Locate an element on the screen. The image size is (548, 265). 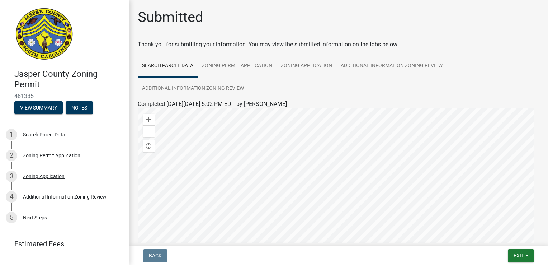
a: Search Parcel Data is located at coordinates (167, 66).